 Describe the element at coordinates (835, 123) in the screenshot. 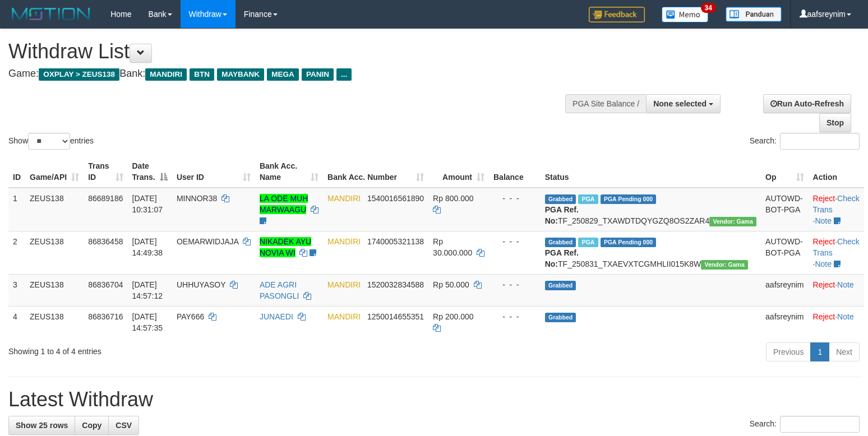

I see `a: Stop` at that location.